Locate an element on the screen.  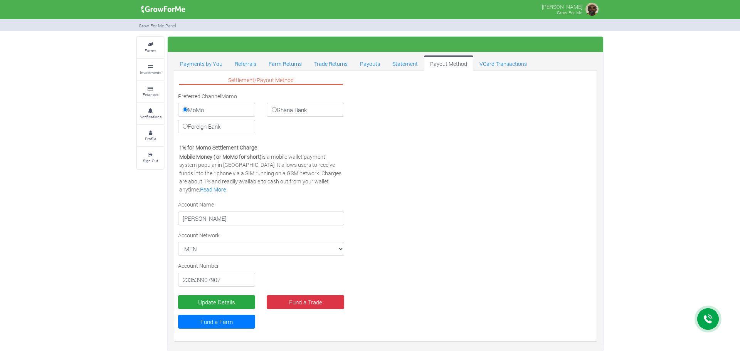
small: Investments is located at coordinates (150, 72).